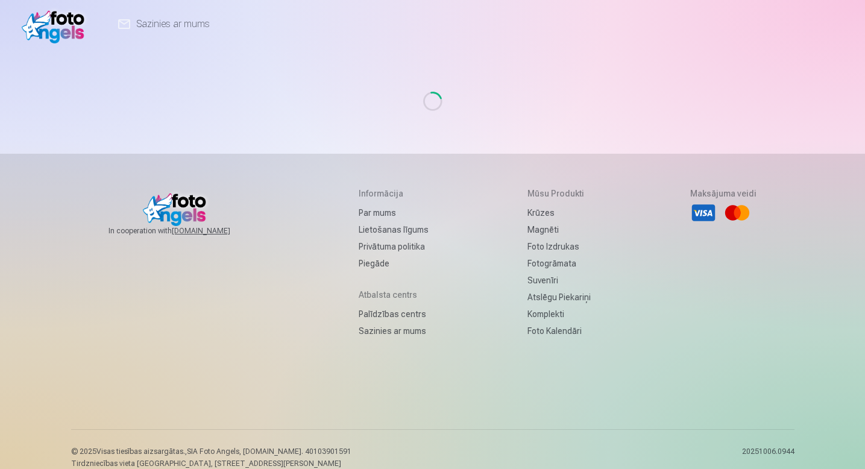 The width and height of the screenshot is (865, 469). What do you see at coordinates (559, 297) in the screenshot?
I see `a: Atslēgu piekariņi` at bounding box center [559, 297].